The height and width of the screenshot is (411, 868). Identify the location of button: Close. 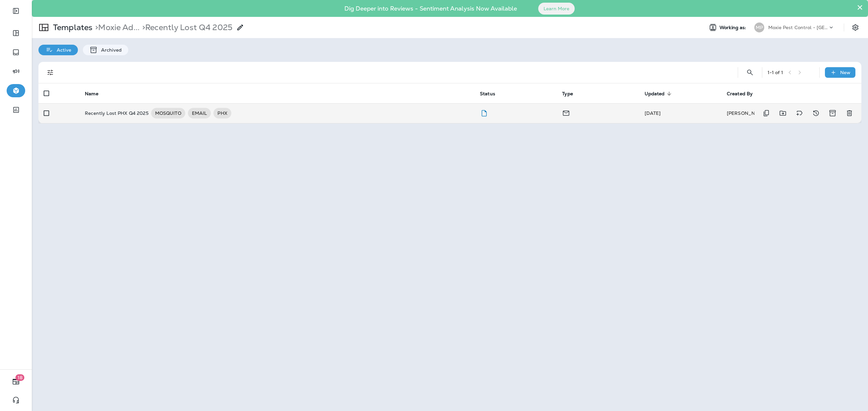
(860, 7).